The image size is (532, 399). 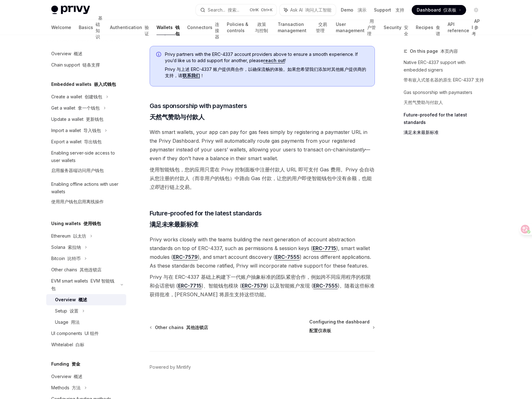 What do you see at coordinates (372, 27) in the screenshot?
I see `font: 用户管理` at bounding box center [372, 27].